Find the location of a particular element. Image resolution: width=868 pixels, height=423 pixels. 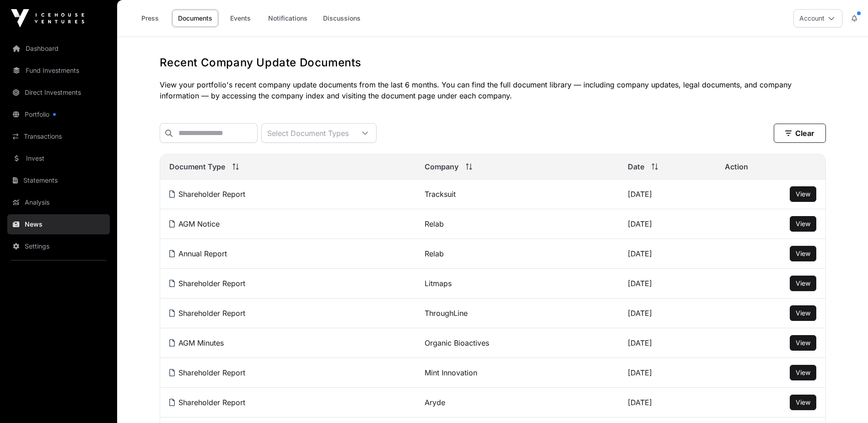

a: AGM Minutes is located at coordinates (196, 343).